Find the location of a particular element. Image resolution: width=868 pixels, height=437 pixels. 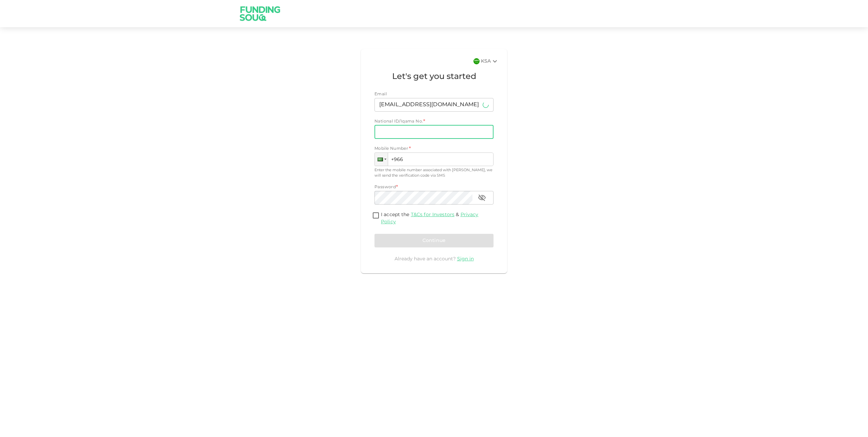

span: National ID/Iqama No. is located at coordinates (398, 121).